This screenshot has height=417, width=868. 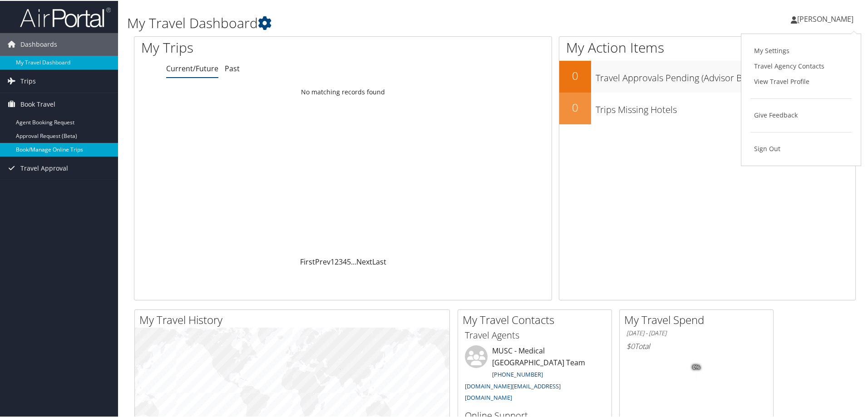 I want to click on h6: Total, so click(x=696, y=345).